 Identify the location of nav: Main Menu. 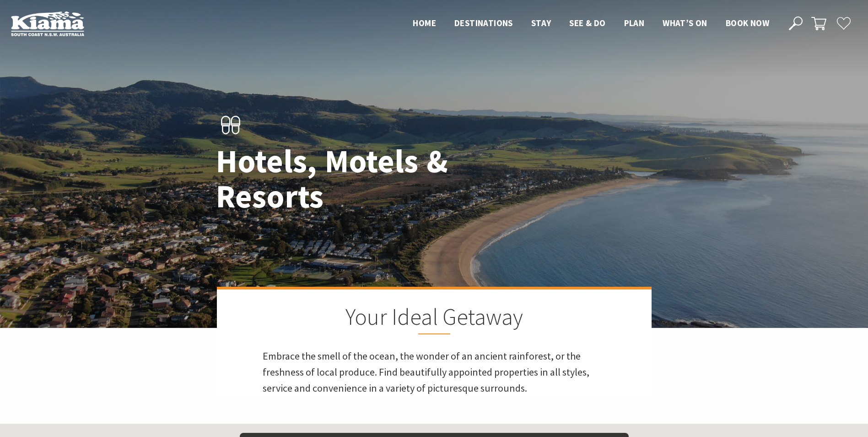
(590, 23).